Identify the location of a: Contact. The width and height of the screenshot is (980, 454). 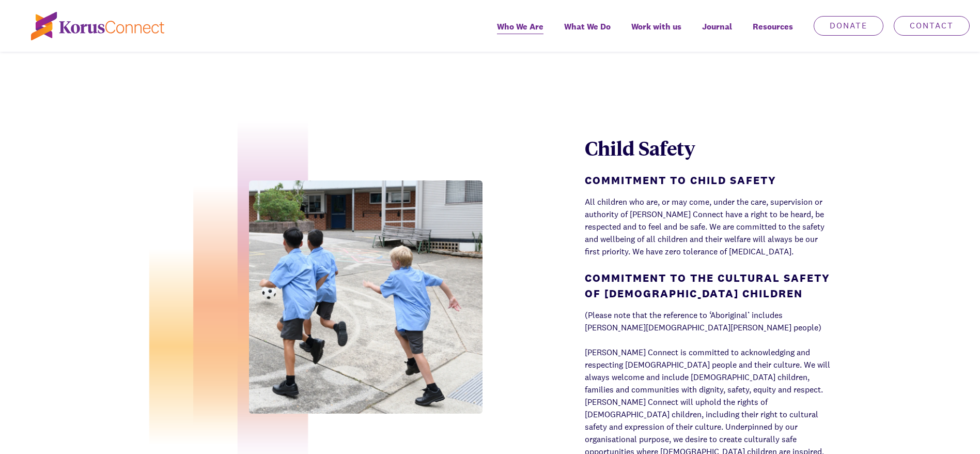
(932, 26).